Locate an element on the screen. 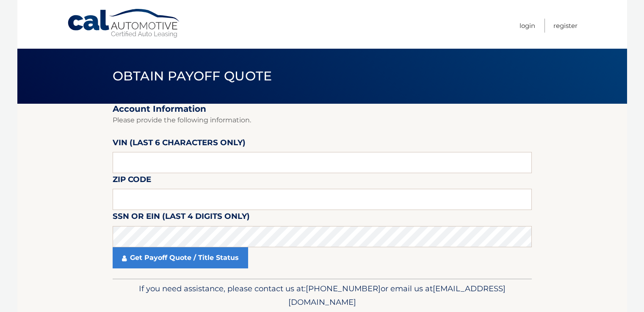 This screenshot has width=644, height=312. label: SSN or EIN (last 4 digits only) is located at coordinates (181, 217).